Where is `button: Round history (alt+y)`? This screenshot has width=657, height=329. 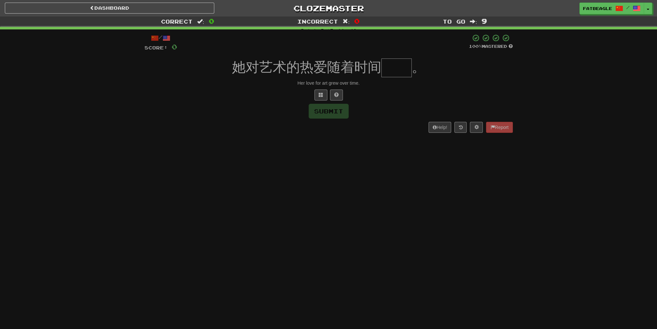
button: Round history (alt+y) is located at coordinates (461, 127).